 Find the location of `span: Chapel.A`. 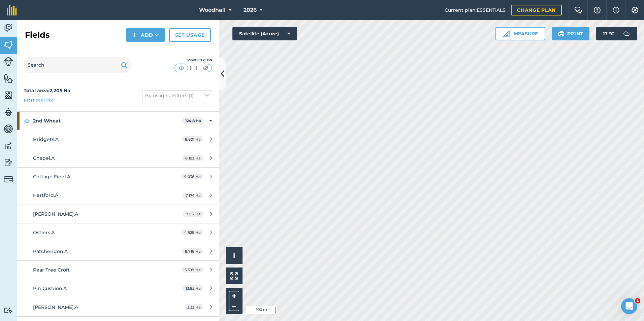

span: Chapel.A is located at coordinates (44, 158).